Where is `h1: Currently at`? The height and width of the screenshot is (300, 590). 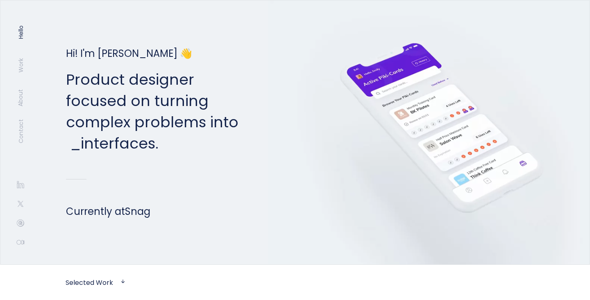 h1: Currently at is located at coordinates (152, 212).